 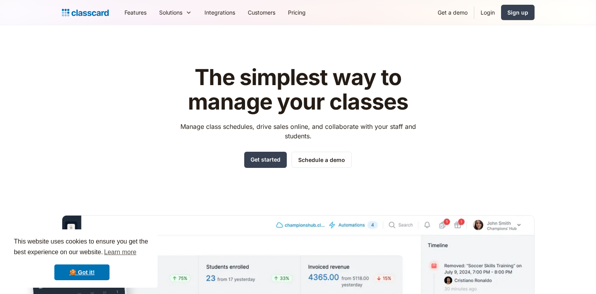 What do you see at coordinates (518, 12) in the screenshot?
I see `div: Sign up` at bounding box center [518, 12].